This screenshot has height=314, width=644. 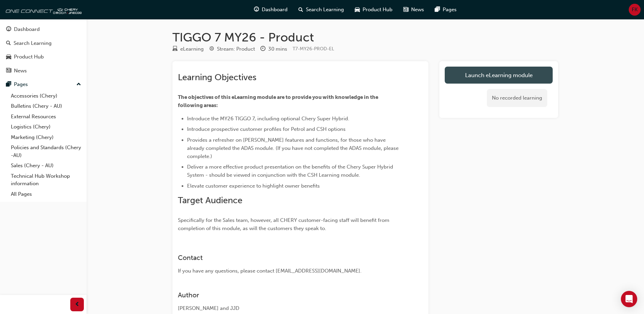 I want to click on span: target-icon, so click(x=212, y=49).